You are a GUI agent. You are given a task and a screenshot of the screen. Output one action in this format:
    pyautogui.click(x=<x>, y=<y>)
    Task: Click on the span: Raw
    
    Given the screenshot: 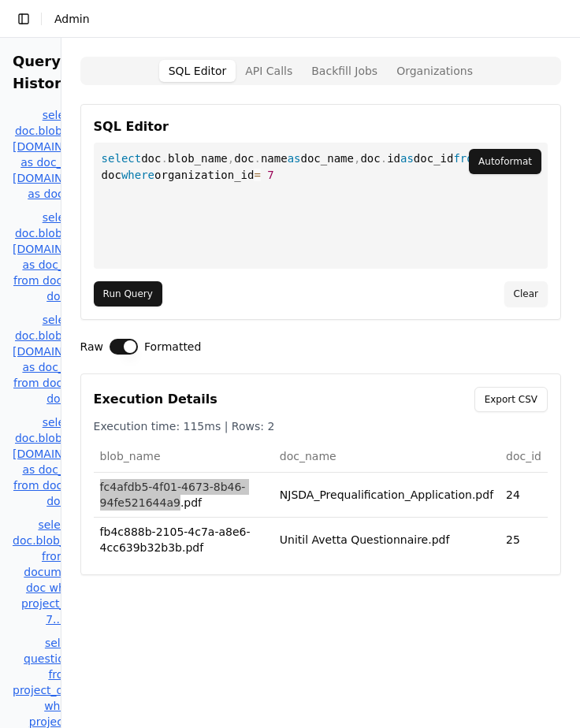 What is the action you would take?
    pyautogui.click(x=91, y=346)
    